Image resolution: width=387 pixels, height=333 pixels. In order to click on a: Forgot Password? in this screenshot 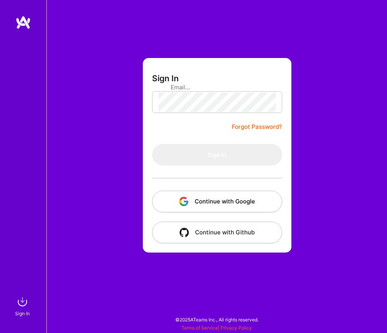, I will do `click(257, 127)`.